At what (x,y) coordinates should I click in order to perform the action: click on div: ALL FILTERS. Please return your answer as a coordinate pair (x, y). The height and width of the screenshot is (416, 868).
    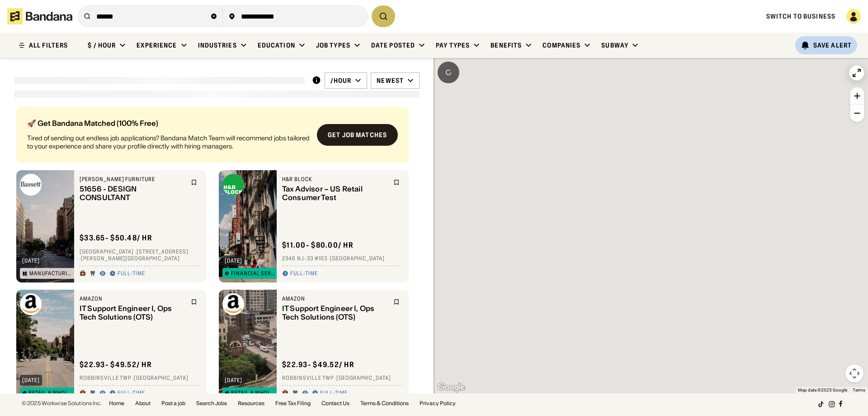
    Looking at the image, I should click on (48, 45).